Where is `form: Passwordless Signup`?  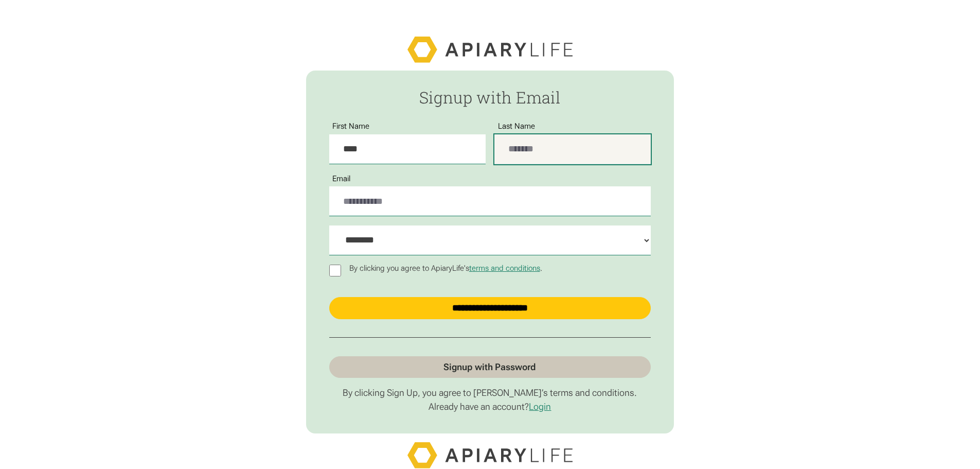 form: Passwordless Signup is located at coordinates (490, 252).